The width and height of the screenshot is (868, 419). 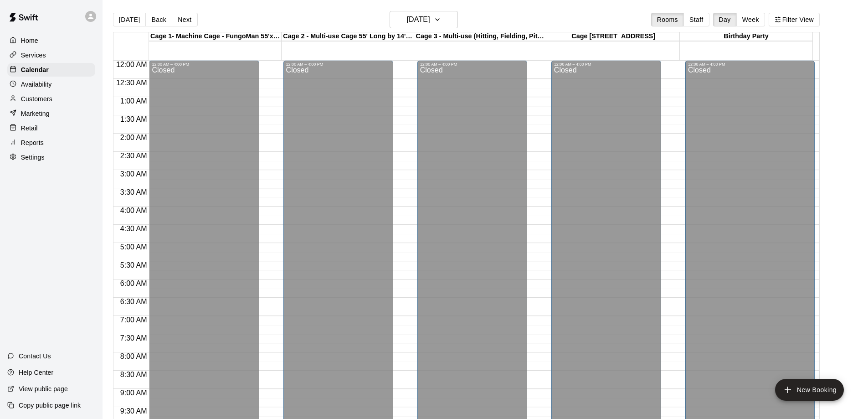 I want to click on span: 4:30 AM, so click(x=133, y=228).